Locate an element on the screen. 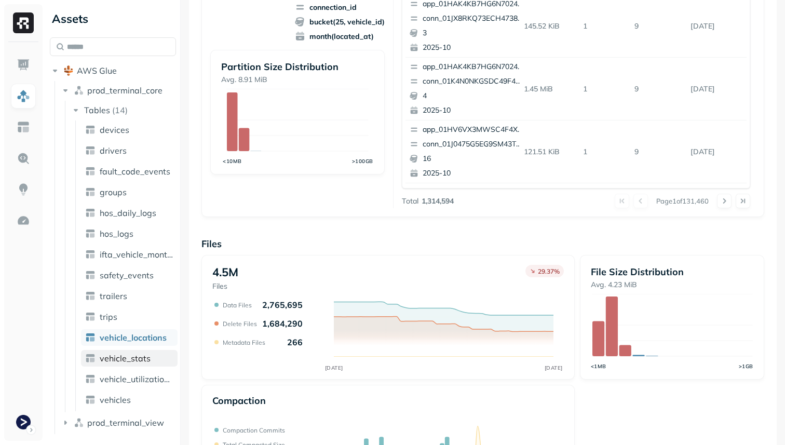 The width and height of the screenshot is (785, 445). p: Delete Files is located at coordinates (240, 323).